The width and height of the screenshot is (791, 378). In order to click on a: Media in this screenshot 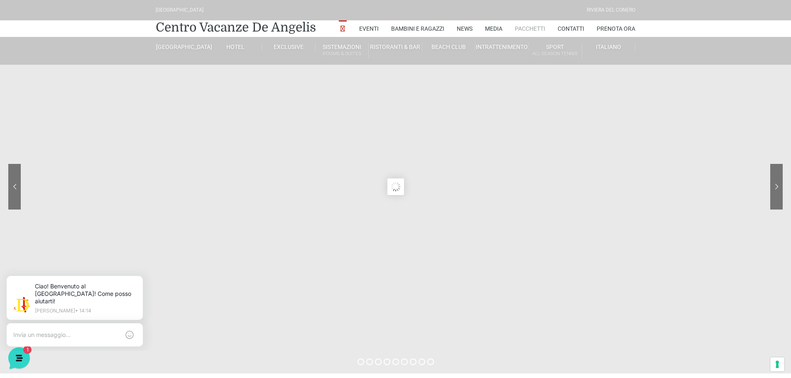, I will do `click(493, 29)`.